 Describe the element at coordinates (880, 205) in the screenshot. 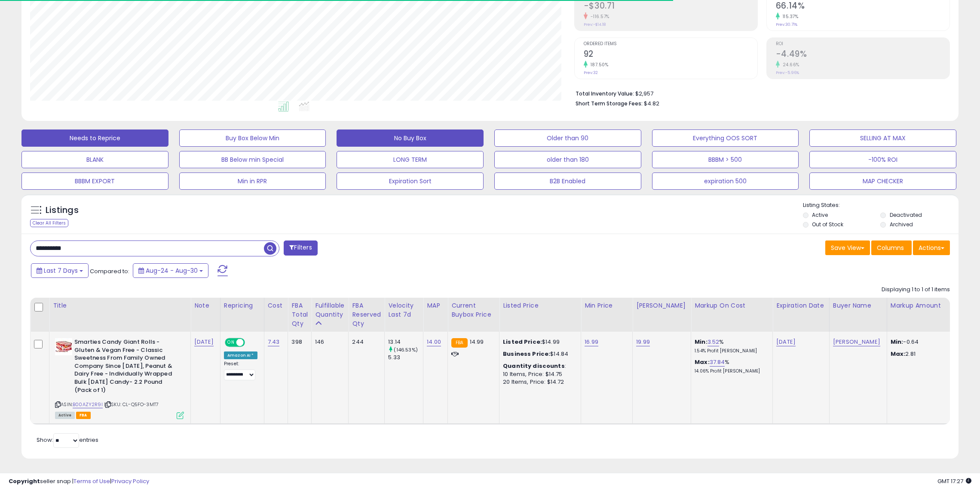

I see `p: Listing States:` at that location.